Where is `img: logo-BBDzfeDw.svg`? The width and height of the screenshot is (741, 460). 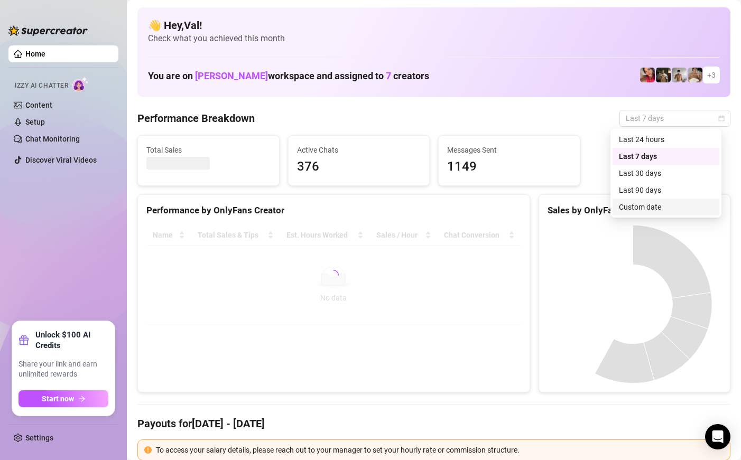 img: logo-BBDzfeDw.svg is located at coordinates (48, 31).